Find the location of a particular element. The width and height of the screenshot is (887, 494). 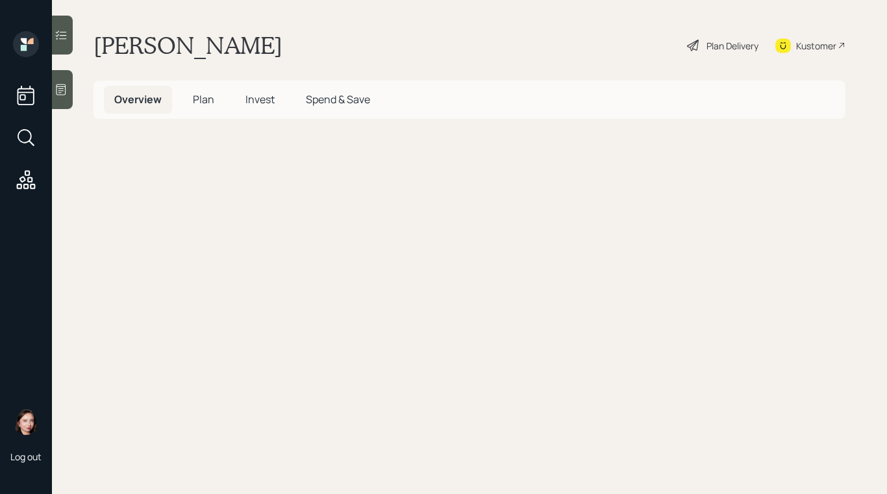

div: Plan Delivery is located at coordinates (732, 45).